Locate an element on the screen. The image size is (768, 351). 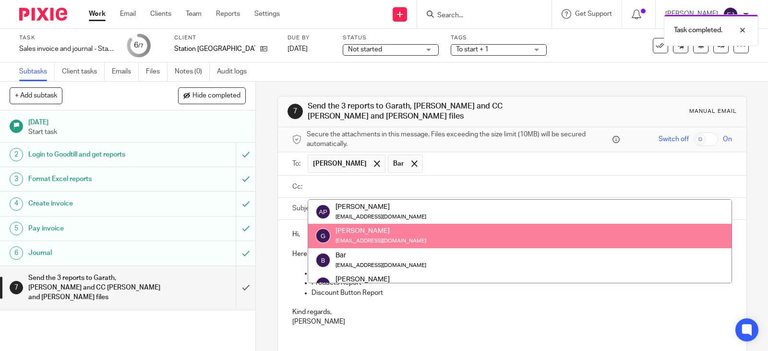
h1: Create invoice is located at coordinates (94, 203).